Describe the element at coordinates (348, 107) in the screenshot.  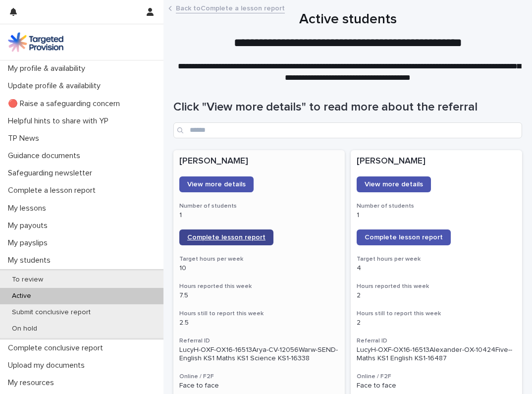
I see `h1: Click "View more details" to read more about the referral` at that location.